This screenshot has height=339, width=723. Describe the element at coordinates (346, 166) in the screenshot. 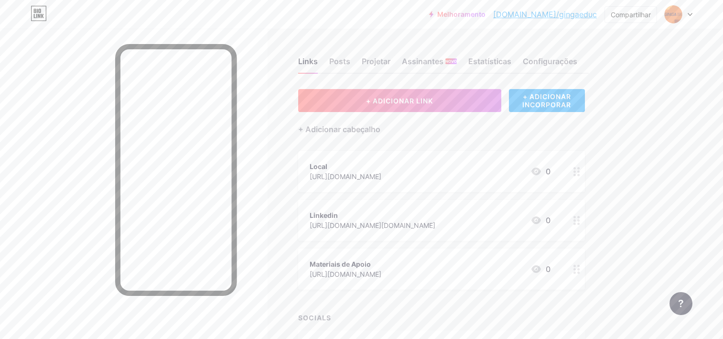

I see `div: Local` at that location.